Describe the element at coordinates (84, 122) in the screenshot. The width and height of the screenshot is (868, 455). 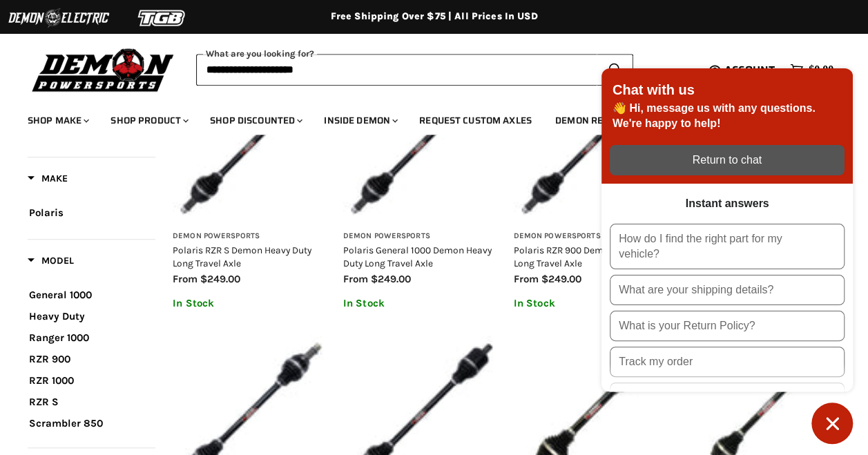
I see `span: Heavy Duty Long Travel Axle` at that location.